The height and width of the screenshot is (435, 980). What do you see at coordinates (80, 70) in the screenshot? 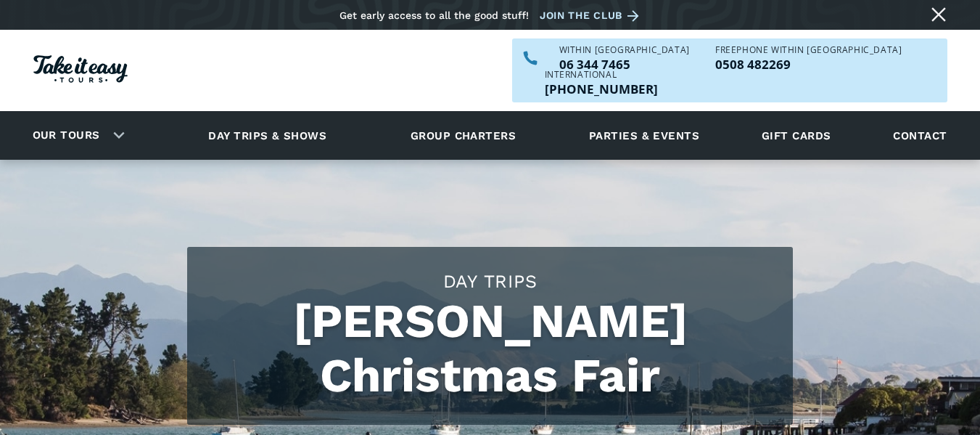
I see `a: Homepage` at bounding box center [80, 70].